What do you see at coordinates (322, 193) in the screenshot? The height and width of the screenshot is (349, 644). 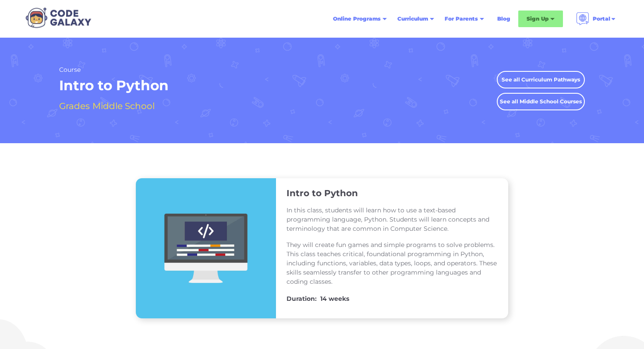 I see `h3: Intro to Python` at bounding box center [322, 193].